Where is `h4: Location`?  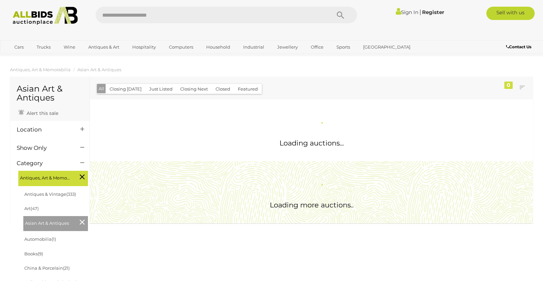 h4: Location is located at coordinates (43, 130).